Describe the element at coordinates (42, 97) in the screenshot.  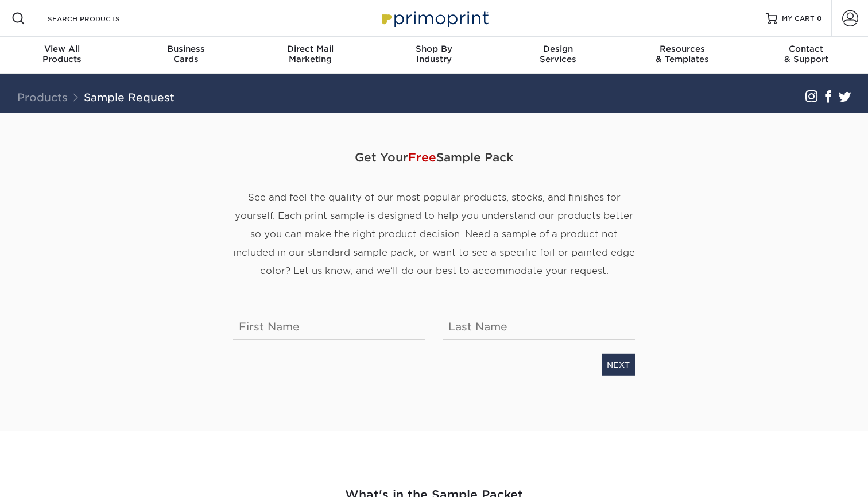
I see `a: Products` at that location.